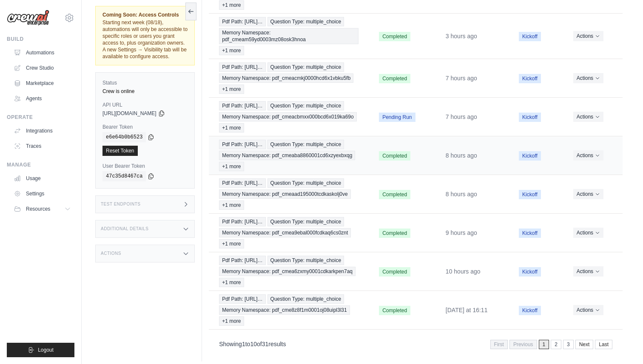 The image size is (643, 364). What do you see at coordinates (145, 92) in the screenshot?
I see `div: Crew is online` at bounding box center [145, 92].